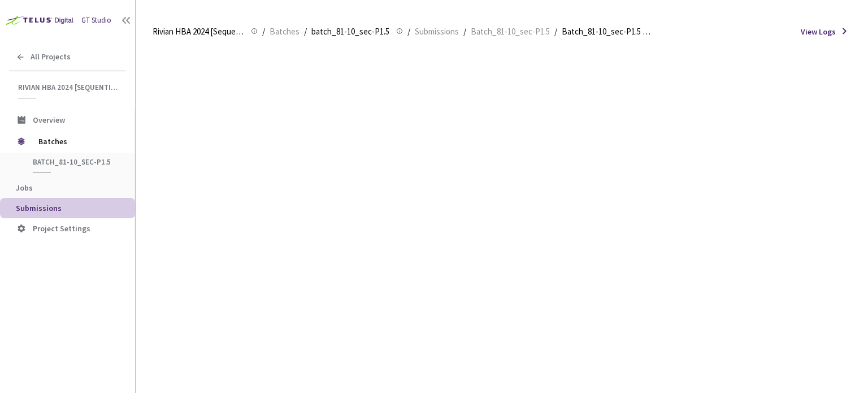 The width and height of the screenshot is (868, 393). Describe the element at coordinates (511, 31) in the screenshot. I see `a: Batch_81-10_sec-P1.5` at that location.